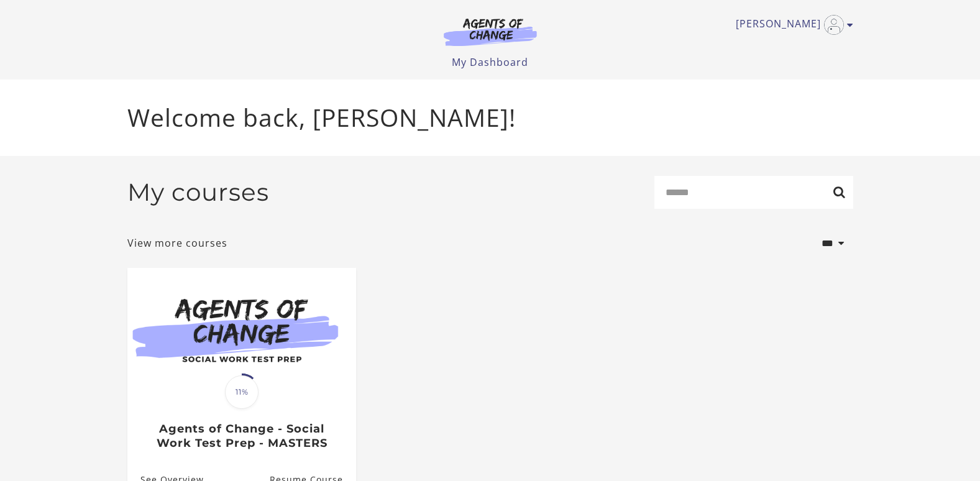  What do you see at coordinates (199, 192) in the screenshot?
I see `h2: My courses` at bounding box center [199, 192].